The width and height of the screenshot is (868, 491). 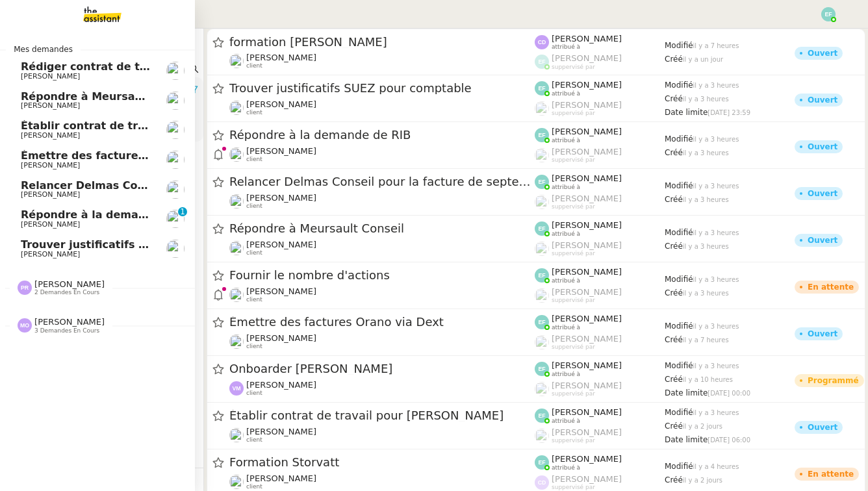 What do you see at coordinates (716, 45) in the screenshot?
I see `span: il y a 7 heures` at bounding box center [716, 45].